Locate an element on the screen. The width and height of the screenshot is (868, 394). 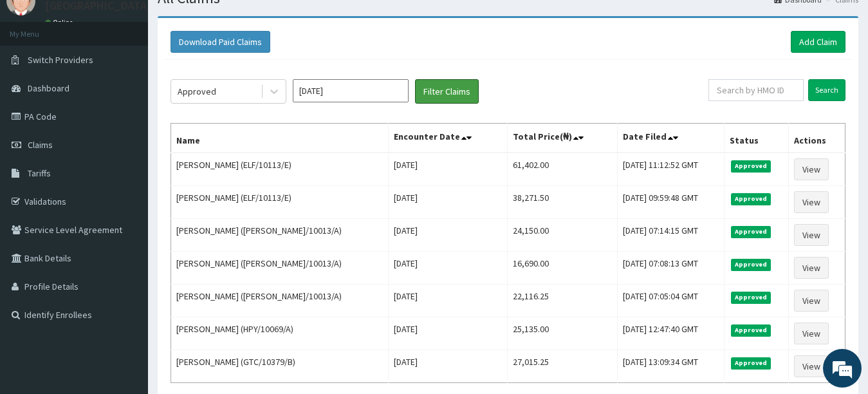
a: Add Claim is located at coordinates (818, 42).